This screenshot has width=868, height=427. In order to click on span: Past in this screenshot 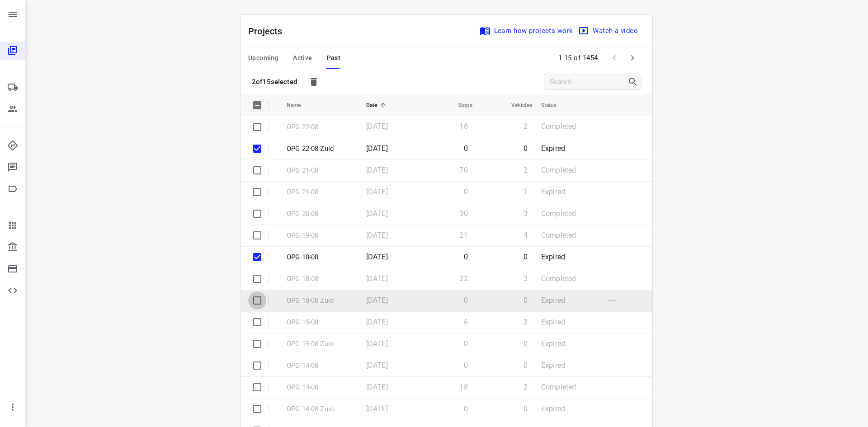, I will do `click(334, 58)`.